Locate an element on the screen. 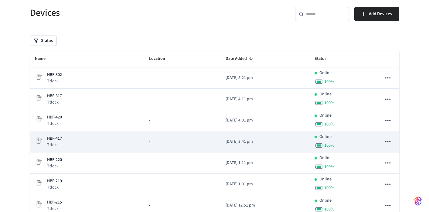  p: HBF-219 is located at coordinates (54, 181).